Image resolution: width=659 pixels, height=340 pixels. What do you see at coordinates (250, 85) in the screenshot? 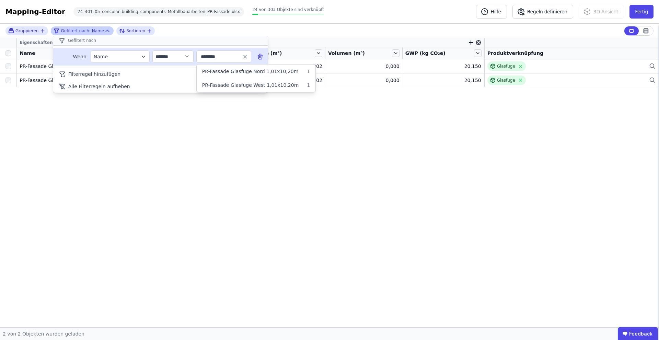
I see `span: PR-Fassade Glasfuge West 1,01x10,20m` at bounding box center [250, 85].